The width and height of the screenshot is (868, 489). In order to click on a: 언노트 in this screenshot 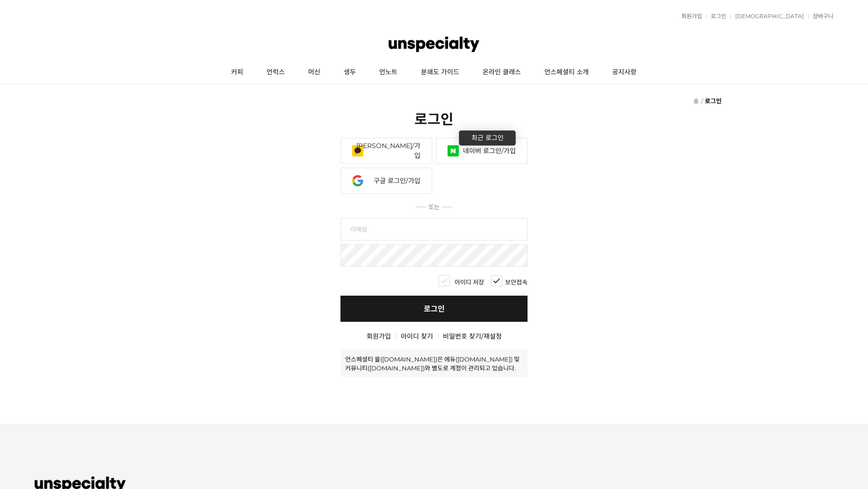, I will do `click(388, 72)`.